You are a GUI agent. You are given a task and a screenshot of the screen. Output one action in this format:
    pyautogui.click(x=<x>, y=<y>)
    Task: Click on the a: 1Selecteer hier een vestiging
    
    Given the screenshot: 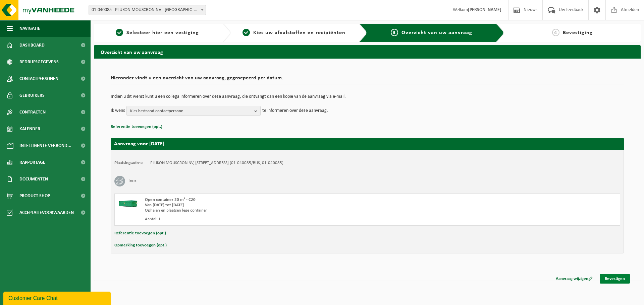 What is the action you would take?
    pyautogui.click(x=157, y=33)
    